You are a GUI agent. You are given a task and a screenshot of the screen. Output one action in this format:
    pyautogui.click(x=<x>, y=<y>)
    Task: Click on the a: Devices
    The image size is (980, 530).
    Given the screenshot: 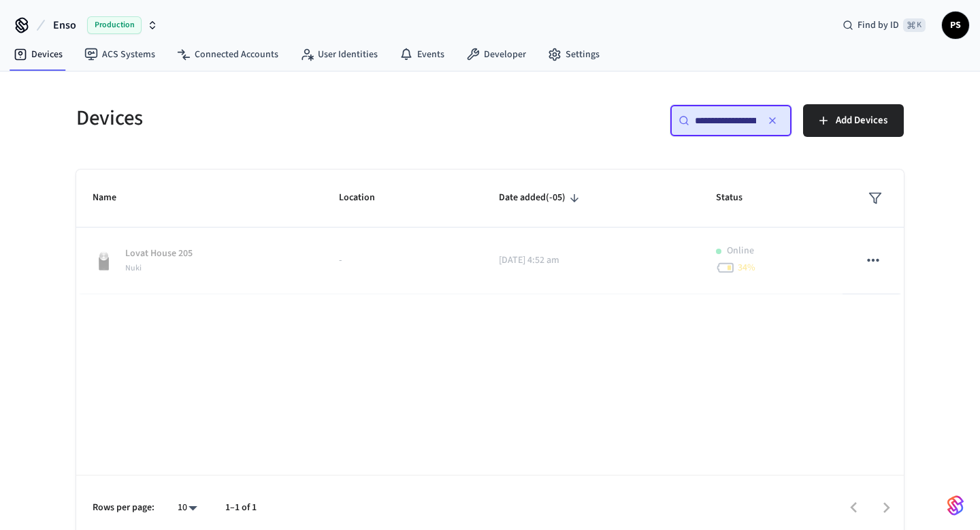 What is the action you would take?
    pyautogui.click(x=38, y=55)
    